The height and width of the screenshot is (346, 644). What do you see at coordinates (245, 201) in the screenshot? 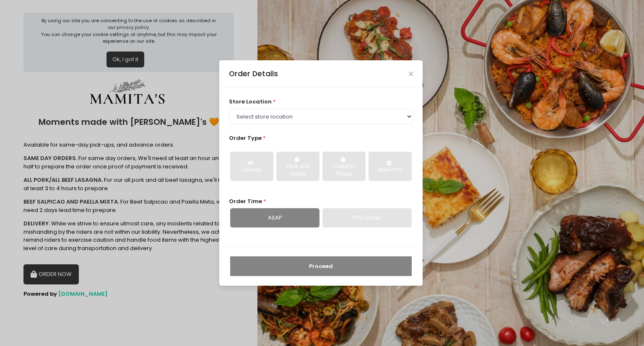
I see `span: Order Time` at bounding box center [245, 201].